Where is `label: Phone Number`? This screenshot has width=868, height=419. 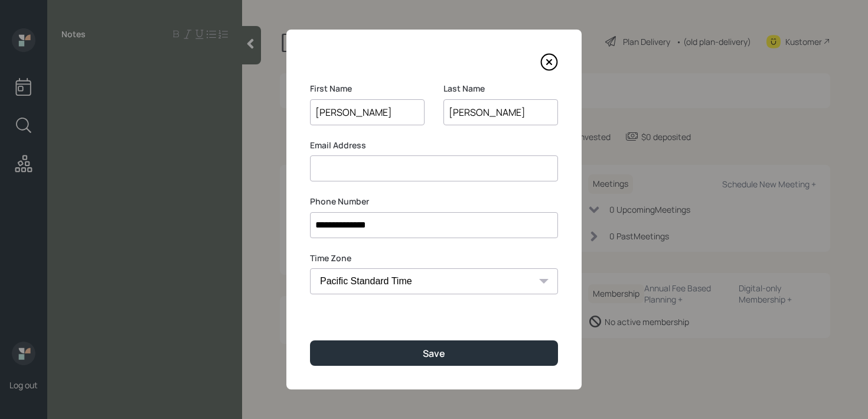 label: Phone Number is located at coordinates (434, 201).